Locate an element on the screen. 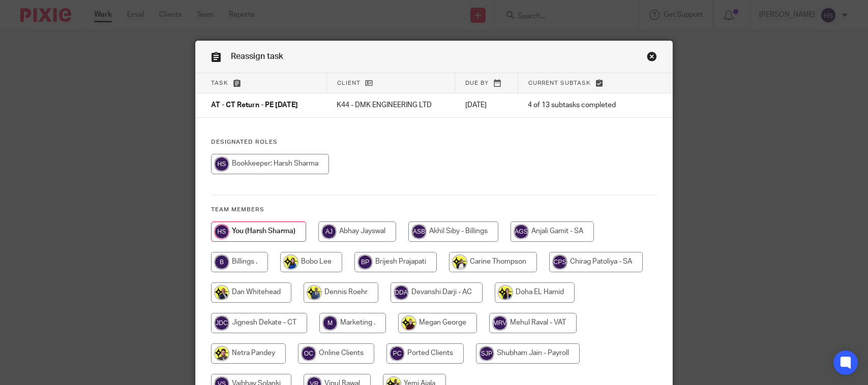 This screenshot has width=868, height=385. a: Close this dialog window is located at coordinates (651, 57).